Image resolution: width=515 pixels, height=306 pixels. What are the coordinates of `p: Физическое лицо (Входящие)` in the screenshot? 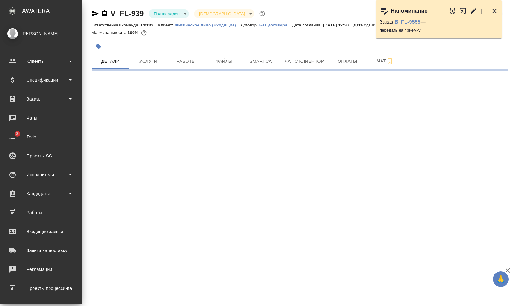 It's located at (208, 25).